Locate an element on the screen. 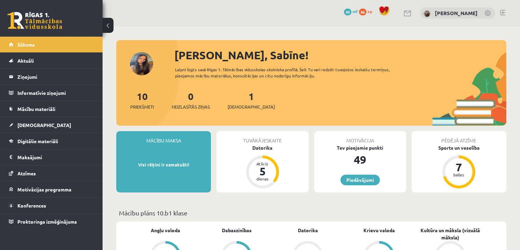 The height and width of the screenshot is (250, 520). a: 86 xp is located at coordinates (367, 11).